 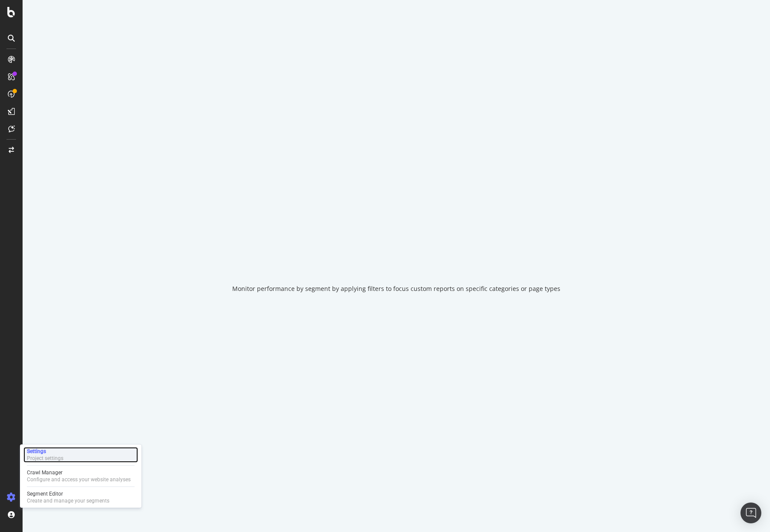 What do you see at coordinates (80, 477) in the screenshot?
I see `a: Crawl ManagerConfigure and access your website analyses` at bounding box center [80, 477].